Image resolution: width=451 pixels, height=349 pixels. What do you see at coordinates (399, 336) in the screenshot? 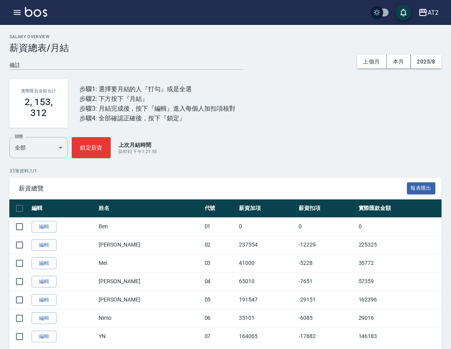
I see `td: 146183` at bounding box center [399, 336].